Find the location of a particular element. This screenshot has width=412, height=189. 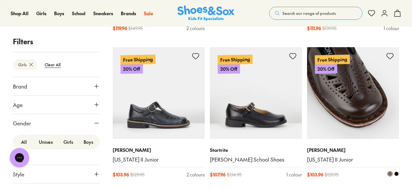

a: Shop All is located at coordinates (19, 13).